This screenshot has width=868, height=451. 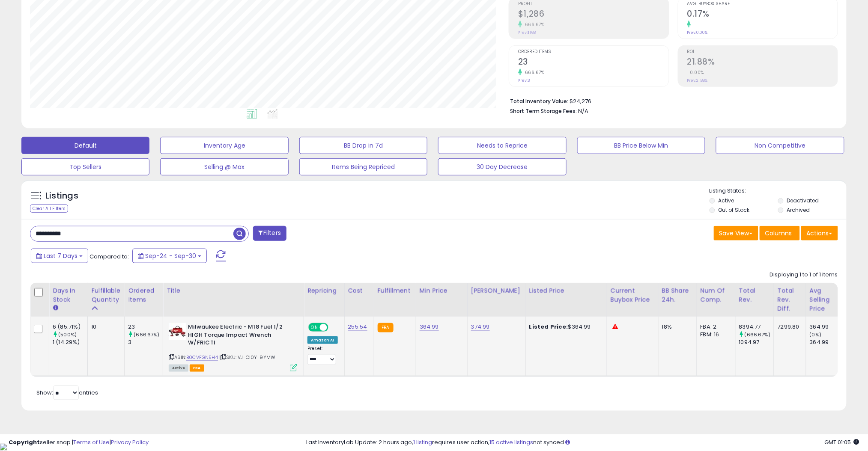 I want to click on small: Prev: 21.88%, so click(x=697, y=80).